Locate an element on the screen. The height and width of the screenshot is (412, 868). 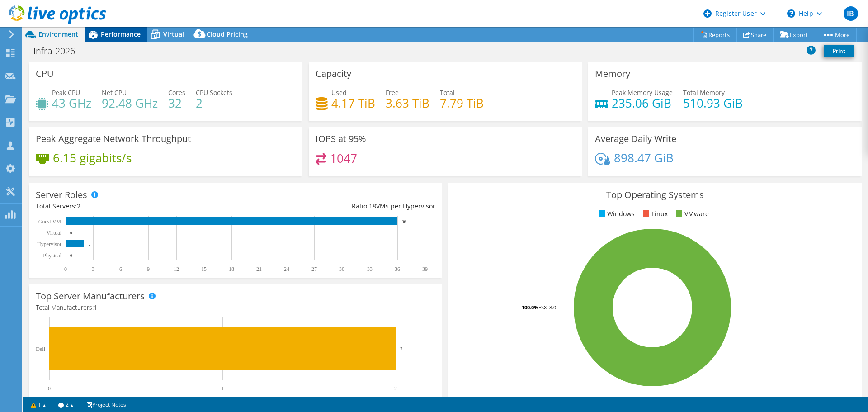
span: Total is located at coordinates (447, 92).